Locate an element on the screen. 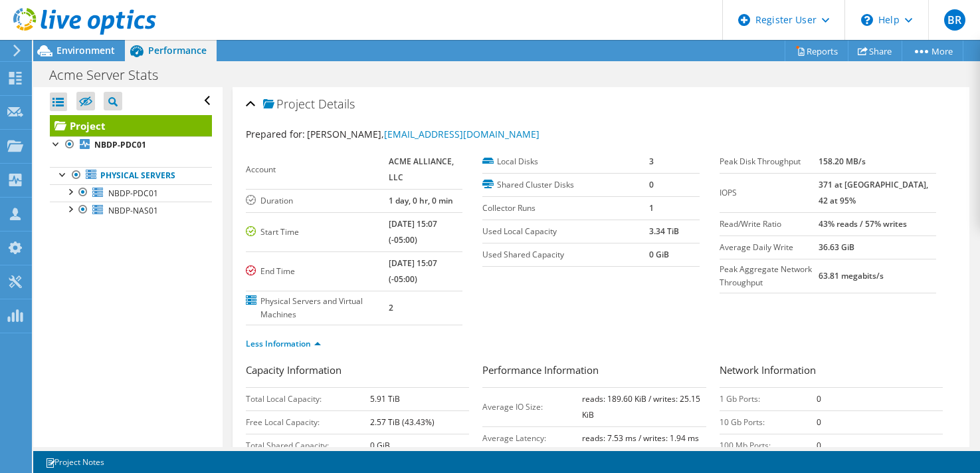  td: Average Latency: is located at coordinates (532, 438).